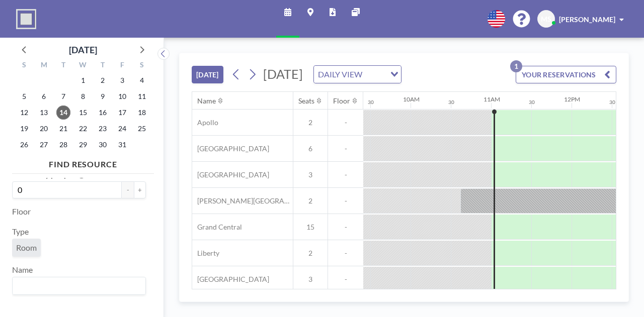 This screenshot has height=317, width=644. Describe the element at coordinates (122, 96) in the screenshot. I see `span: Friday, October 10, 2025` at that location.